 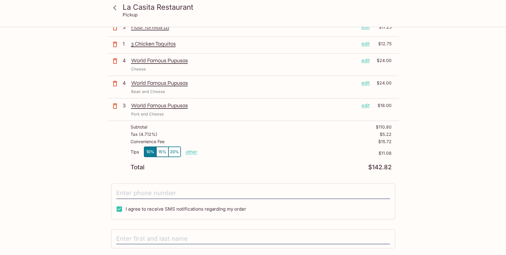 What do you see at coordinates (192, 151) in the screenshot?
I see `p: other` at bounding box center [192, 151].